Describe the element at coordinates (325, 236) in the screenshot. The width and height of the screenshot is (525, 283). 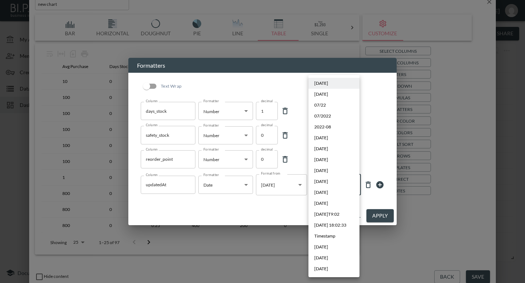
I see `span: Timestamp` at that location.